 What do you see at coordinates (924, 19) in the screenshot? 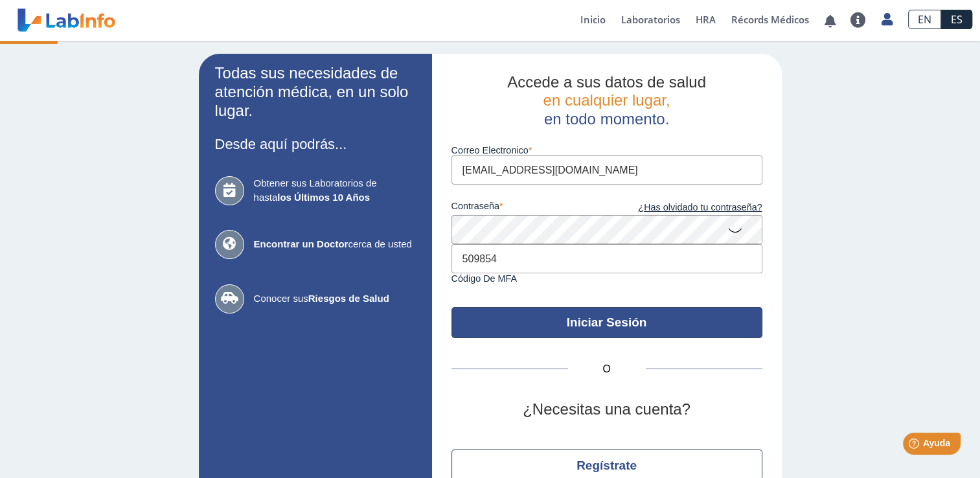
I see `a: EN` at bounding box center [924, 19].